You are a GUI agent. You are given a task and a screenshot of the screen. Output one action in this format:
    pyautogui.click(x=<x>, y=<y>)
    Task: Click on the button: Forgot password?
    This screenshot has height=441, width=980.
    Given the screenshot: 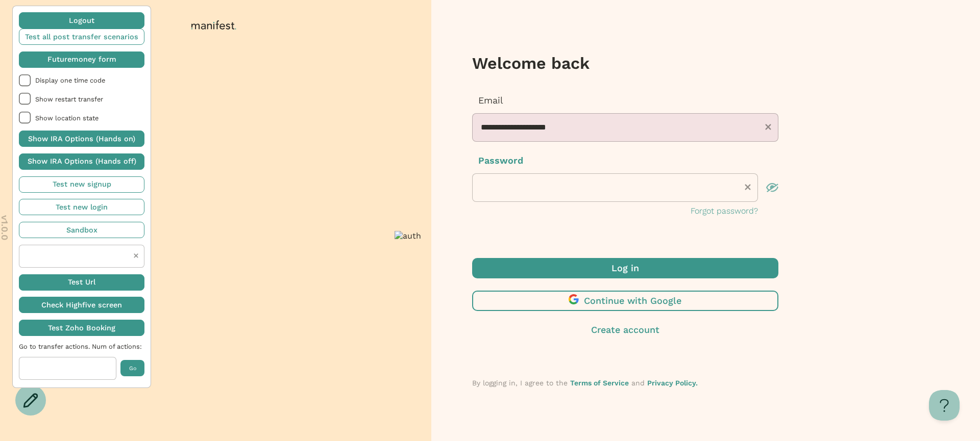 What is the action you would take?
    pyautogui.click(x=725, y=211)
    